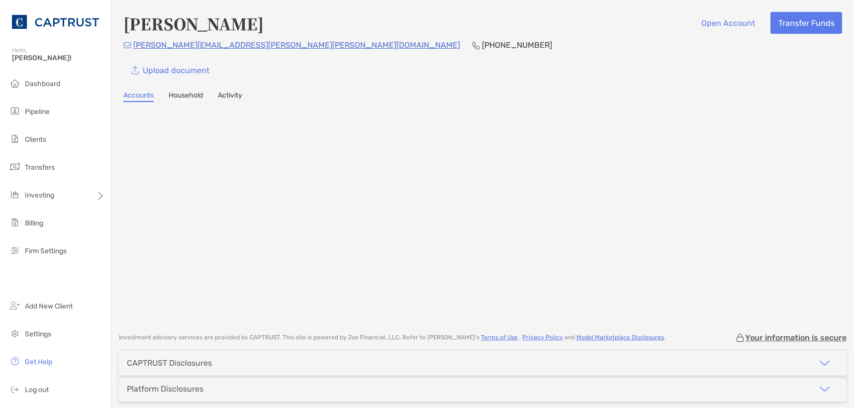 This screenshot has width=854, height=408. What do you see at coordinates (796, 337) in the screenshot?
I see `p: Your information is secure` at bounding box center [796, 337].